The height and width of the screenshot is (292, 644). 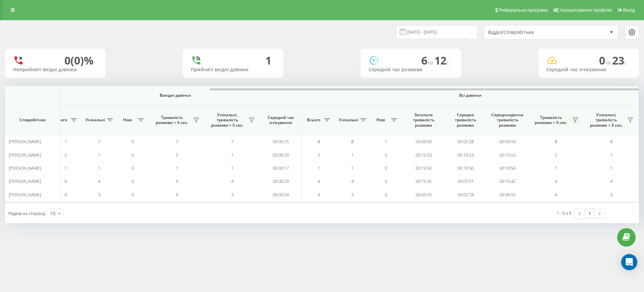 What do you see at coordinates (507, 120) in the screenshot?
I see `span: Середньоденна тривалість розмови` at bounding box center [507, 120].